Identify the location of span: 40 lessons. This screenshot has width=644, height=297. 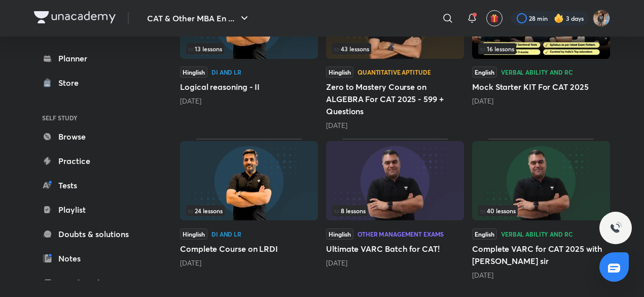
(498, 211).